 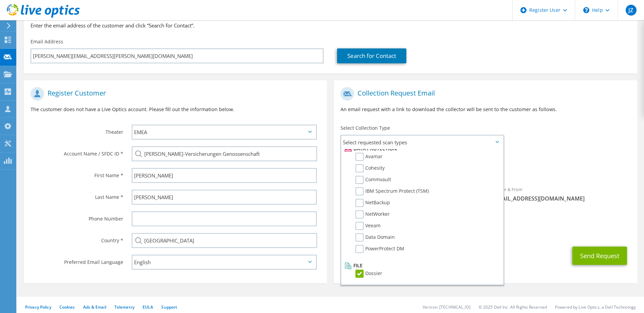 What do you see at coordinates (77, 174) in the screenshot?
I see `label: First Name *` at bounding box center [77, 174].